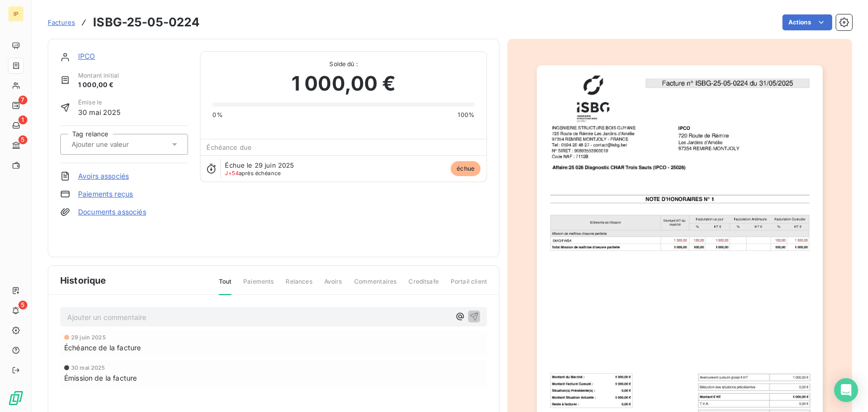 The height and width of the screenshot is (412, 868). I want to click on a: Documents associés, so click(112, 212).